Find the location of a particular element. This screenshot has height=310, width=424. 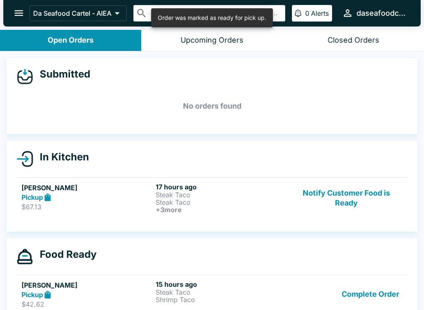

div: Upcoming Orders is located at coordinates (212, 40).